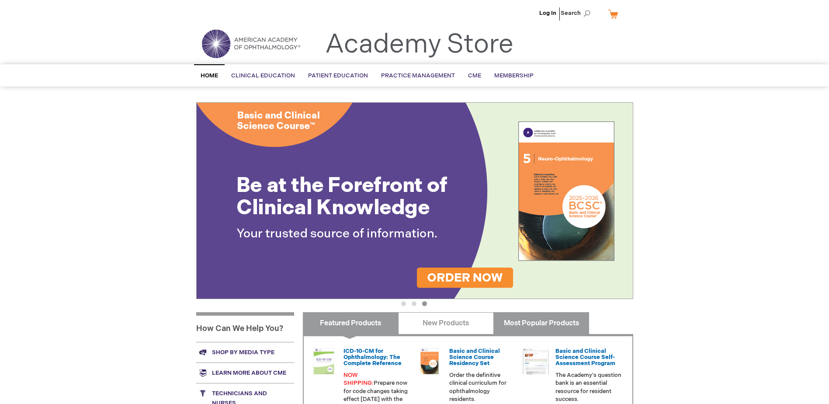  What do you see at coordinates (403, 303) in the screenshot?
I see `button: 1 of 3` at bounding box center [403, 303].